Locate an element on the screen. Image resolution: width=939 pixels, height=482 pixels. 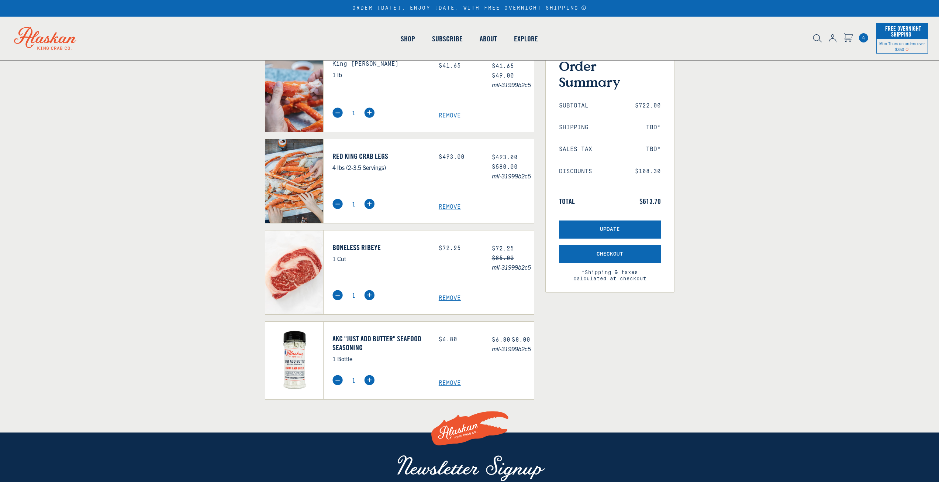
h3: Order Summary is located at coordinates (610, 74).